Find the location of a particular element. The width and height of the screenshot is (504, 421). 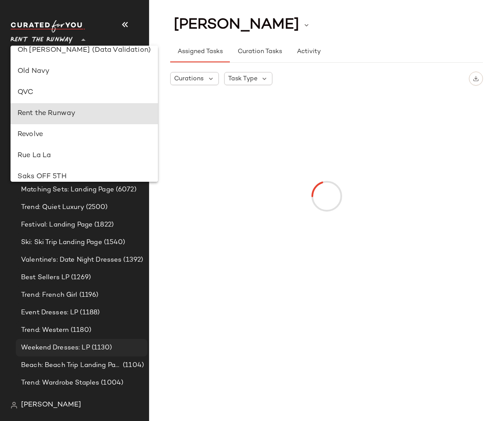

div: QVC is located at coordinates (84, 92).